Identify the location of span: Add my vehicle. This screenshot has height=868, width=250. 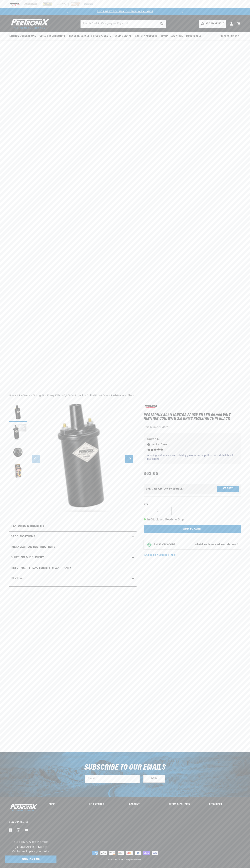
(215, 24).